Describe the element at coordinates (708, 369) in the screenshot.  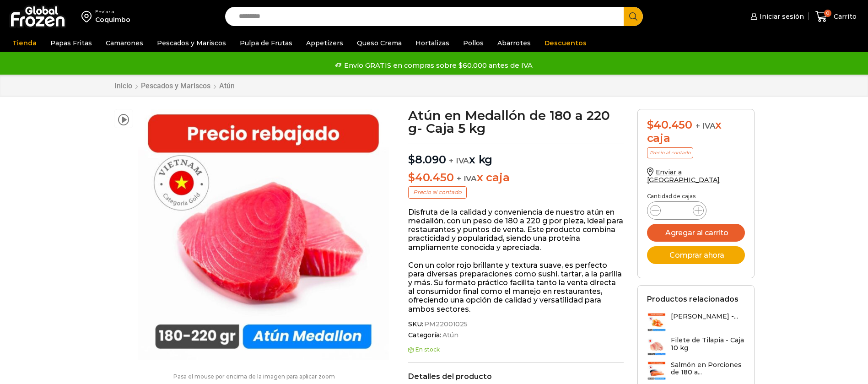
I see `h3: Salmón en Porciones de 180 a...` at that location.